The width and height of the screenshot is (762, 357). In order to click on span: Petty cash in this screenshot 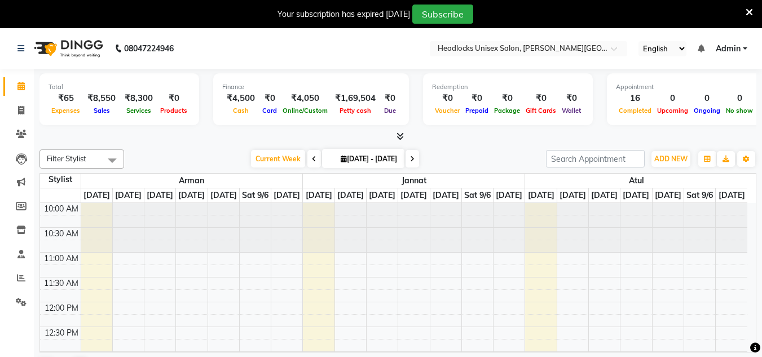, I will do `click(356, 111)`.